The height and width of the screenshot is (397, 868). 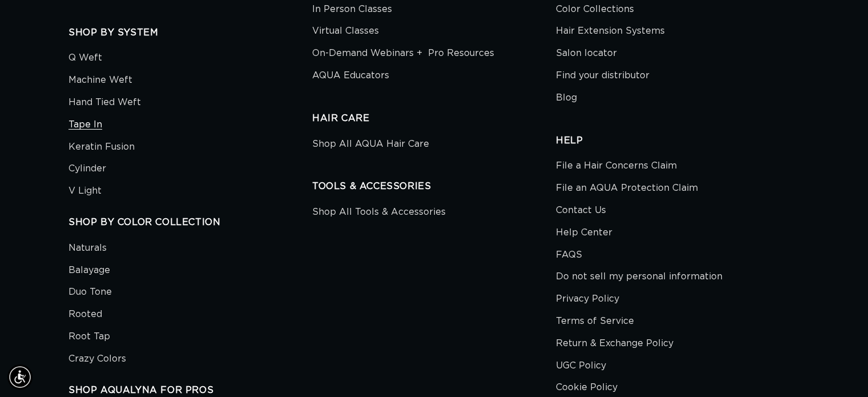 What do you see at coordinates (595, 321) in the screenshot?
I see `a: Terms of Service` at bounding box center [595, 321].